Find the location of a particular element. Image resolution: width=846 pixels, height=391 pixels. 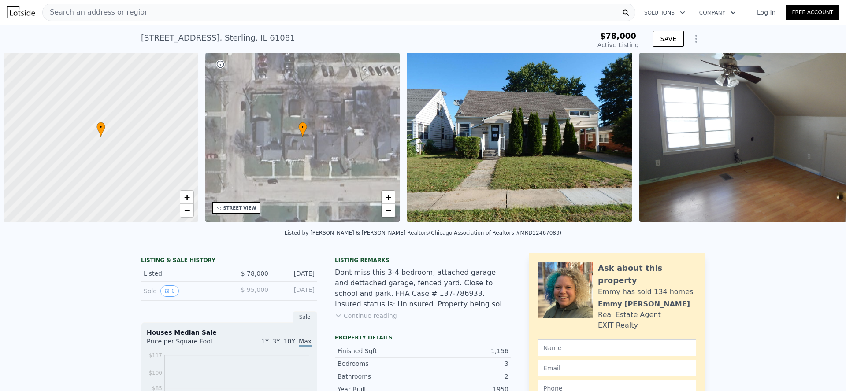

tspan: $100 is located at coordinates (155, 373).